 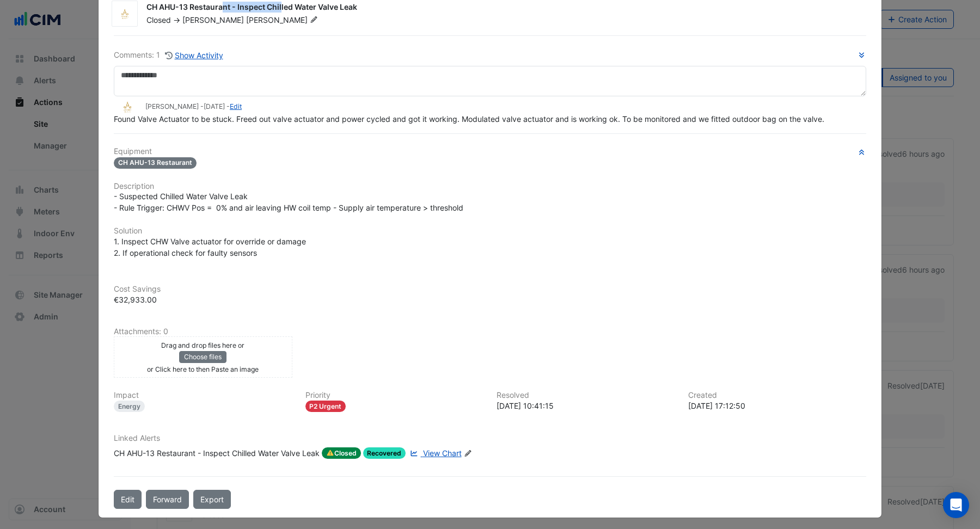 I want to click on span: Recovered, so click(x=384, y=453).